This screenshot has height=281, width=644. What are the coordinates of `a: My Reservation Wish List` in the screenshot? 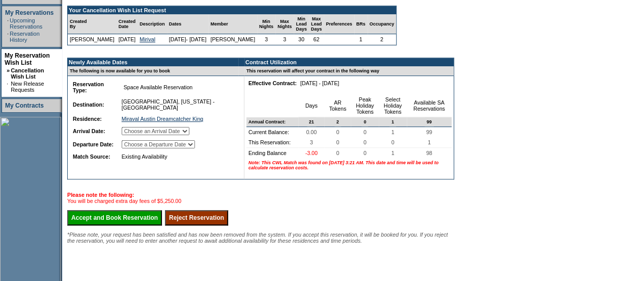 It's located at (27, 59).